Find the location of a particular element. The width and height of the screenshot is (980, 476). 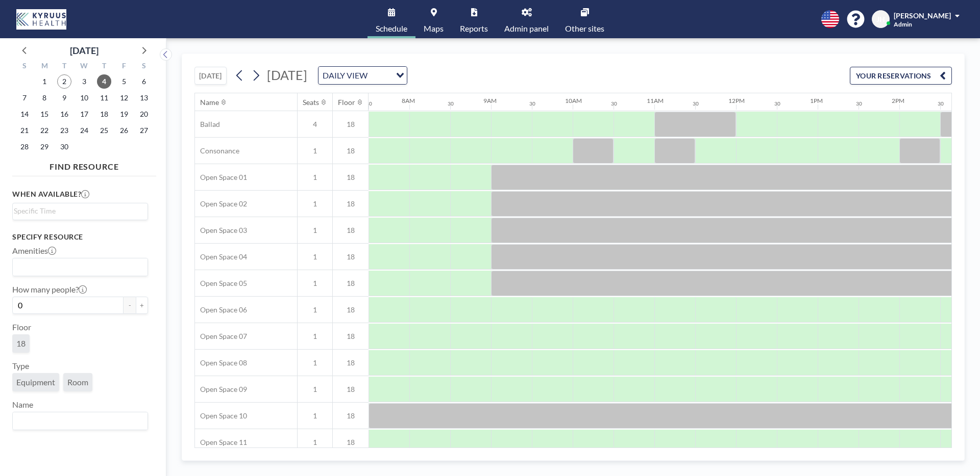

label: Type is located at coordinates (21, 367).